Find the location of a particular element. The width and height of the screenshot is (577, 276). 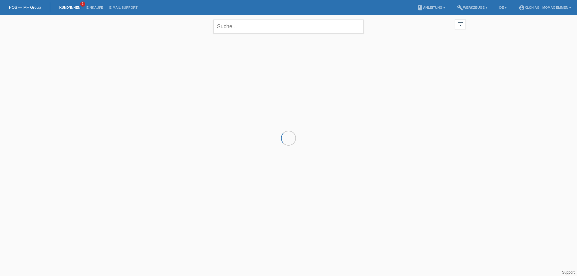

a: Support is located at coordinates (568, 273).